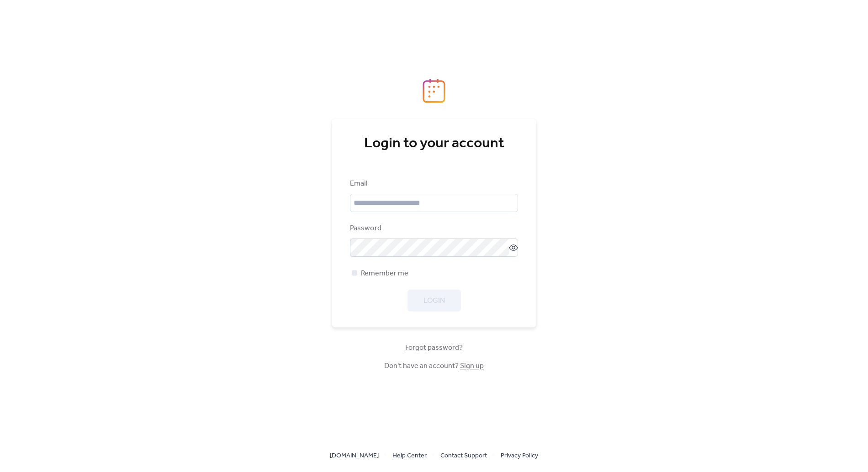  Describe the element at coordinates (384, 273) in the screenshot. I see `span: Remember me` at that location.